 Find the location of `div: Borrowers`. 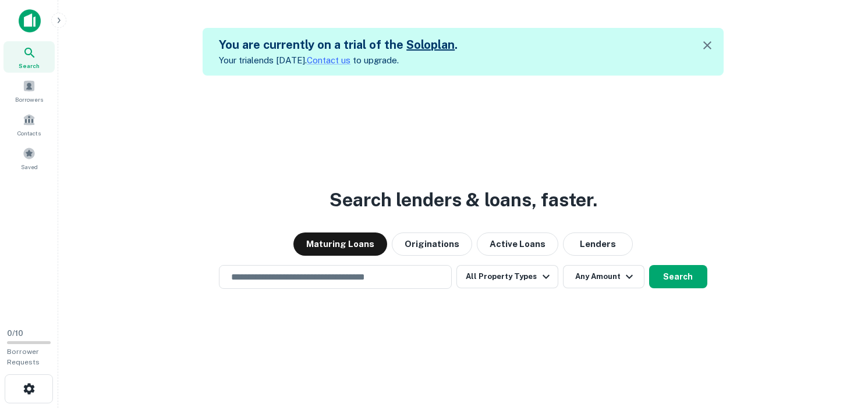

div: Borrowers is located at coordinates (29, 91).